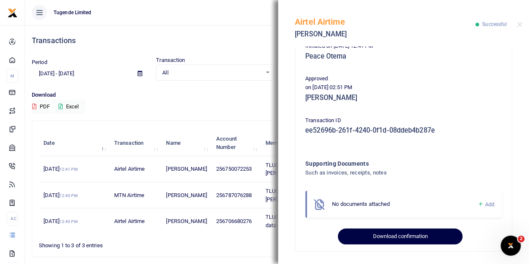 The width and height of the screenshot is (529, 264). What do you see at coordinates (12, 218) in the screenshot?
I see `li: Ac` at bounding box center [12, 218].